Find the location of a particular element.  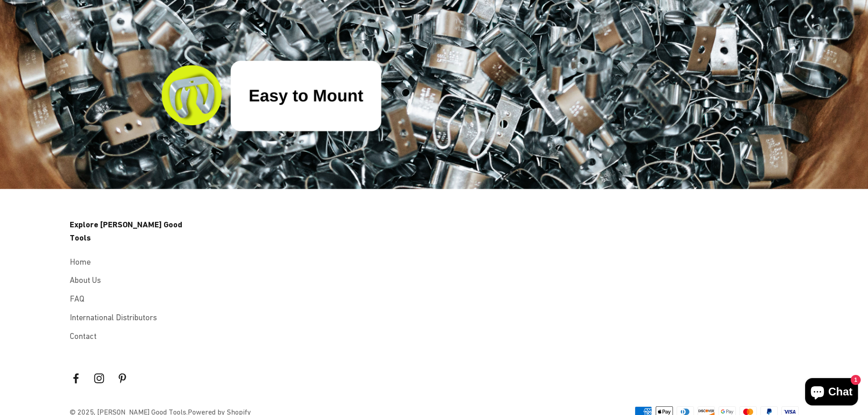

a: FAQ is located at coordinates (77, 299).